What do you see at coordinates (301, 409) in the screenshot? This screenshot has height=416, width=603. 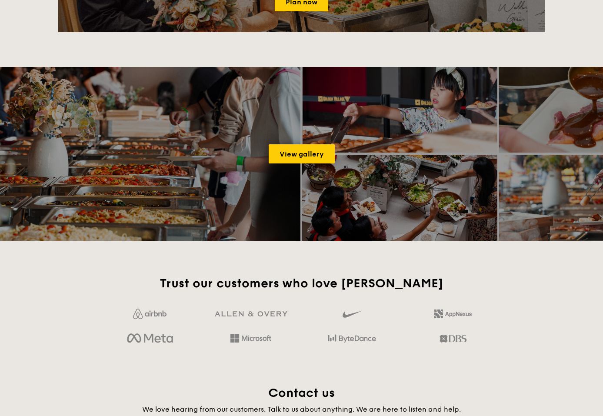 I see `span: We love hearing from our customers. Talk to us about anything. We are here to listen and help.` at bounding box center [301, 409].